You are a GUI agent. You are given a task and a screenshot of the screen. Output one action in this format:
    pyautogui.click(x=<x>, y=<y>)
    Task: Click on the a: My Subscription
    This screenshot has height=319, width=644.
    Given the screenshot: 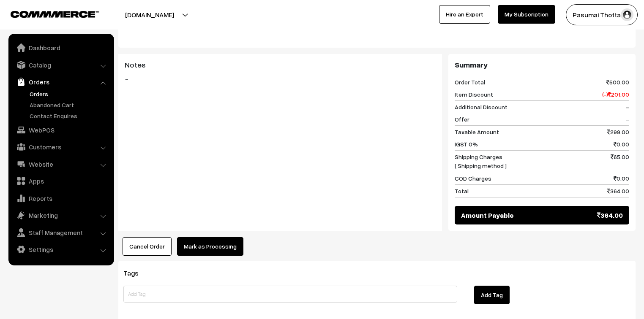 What is the action you would take?
    pyautogui.click(x=526, y=15)
    